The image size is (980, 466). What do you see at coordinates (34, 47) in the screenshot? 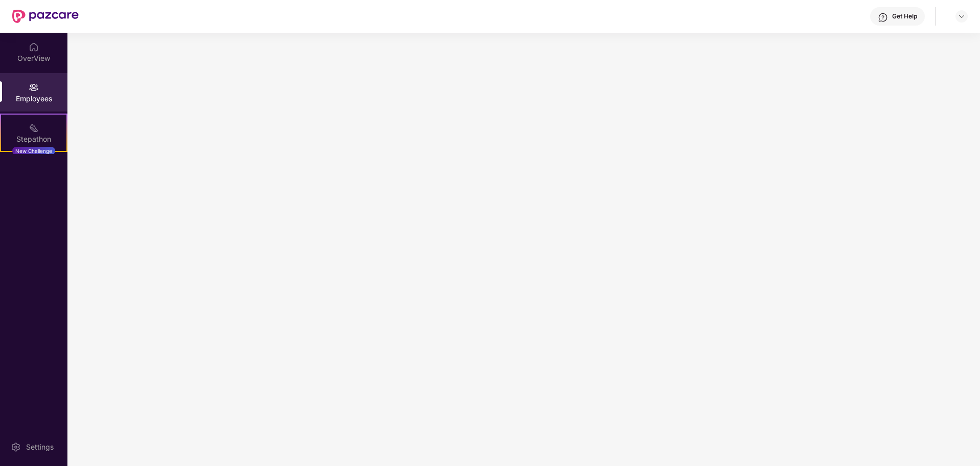
I see `img: svg+xml;base64,PHN2ZyBpZD0iSG9tZSIgeG1sbnM9Imh0dHA6Ly93d3cudzMub3JnLzIwMDAvc3ZnIiB3aWR0aD0iMjAiIG...` at bounding box center [34, 47].